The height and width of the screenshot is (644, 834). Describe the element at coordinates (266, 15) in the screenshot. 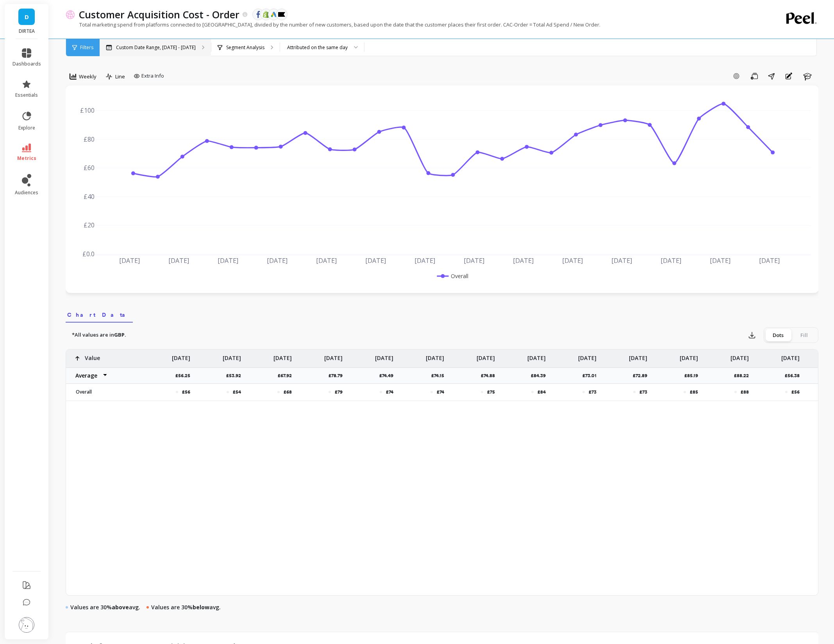

I see `img: api.shopify.svg` at that location.